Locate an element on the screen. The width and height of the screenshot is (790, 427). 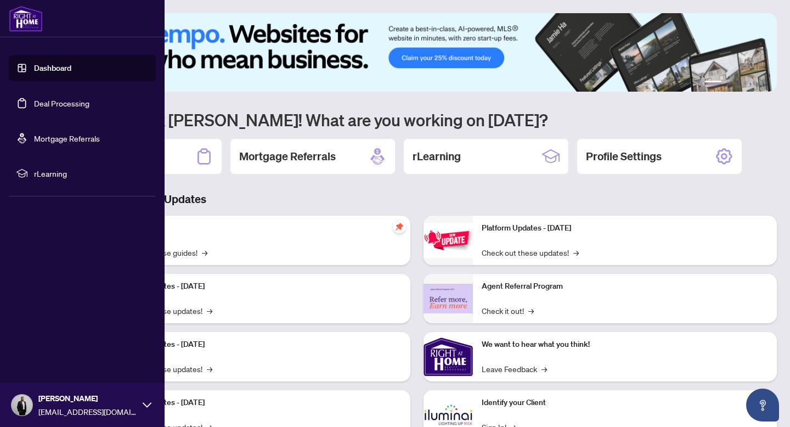
img: Profile Icon is located at coordinates (22, 405).